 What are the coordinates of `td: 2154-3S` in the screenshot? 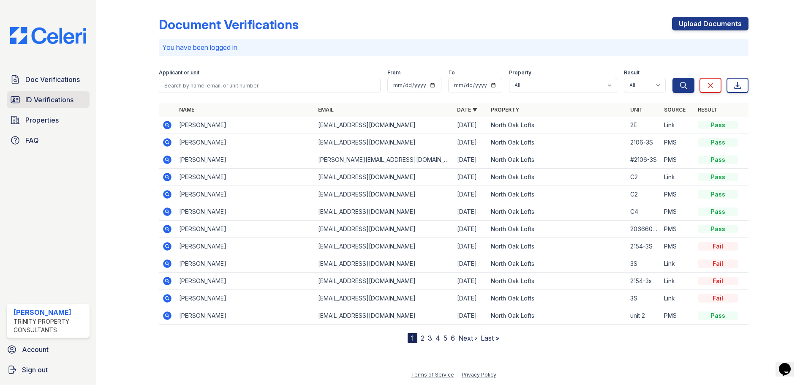 It's located at (643, 246).